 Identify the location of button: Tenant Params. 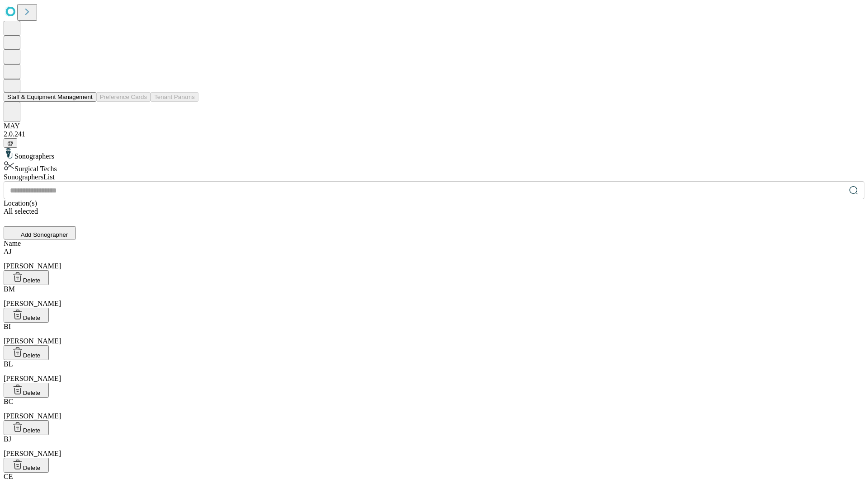
(175, 96).